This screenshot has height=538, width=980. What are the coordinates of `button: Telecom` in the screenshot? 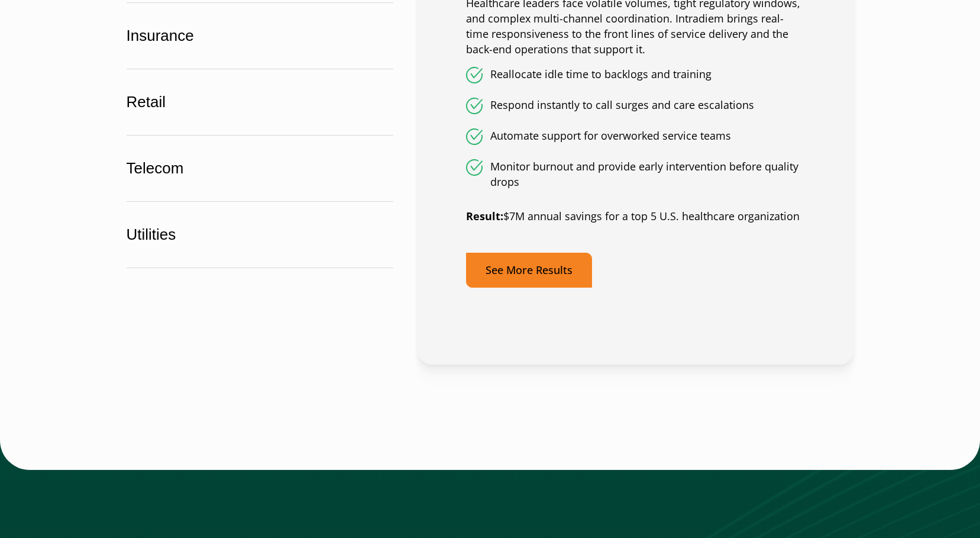 It's located at (259, 168).